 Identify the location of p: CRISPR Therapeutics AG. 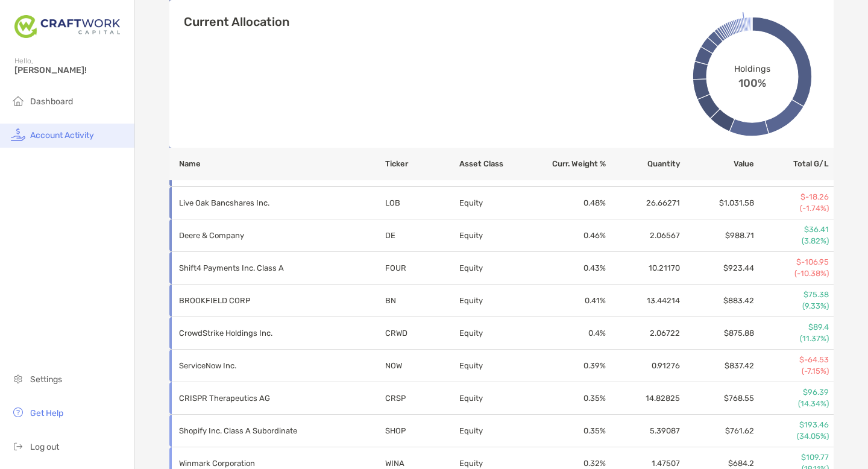
(263, 398).